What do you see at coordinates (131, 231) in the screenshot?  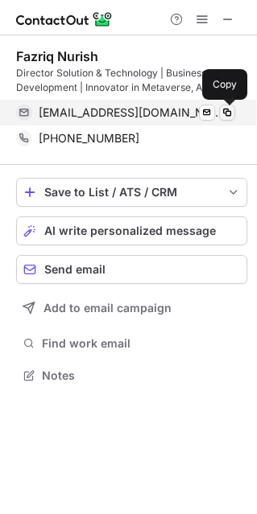 I see `button: AI write personalized message` at bounding box center [131, 231].